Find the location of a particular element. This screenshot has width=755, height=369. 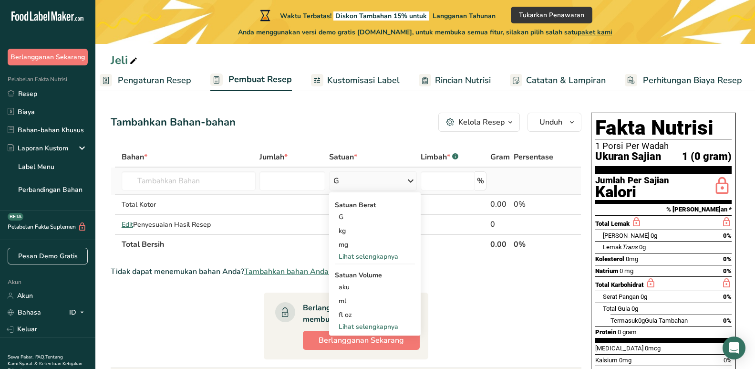

font: Pengaturan Resep is located at coordinates (154, 80).